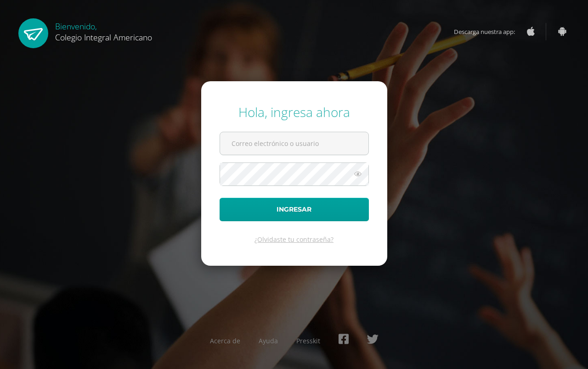  What do you see at coordinates (294, 112) in the screenshot?
I see `div: Hola, ingresa ahora` at bounding box center [294, 112].